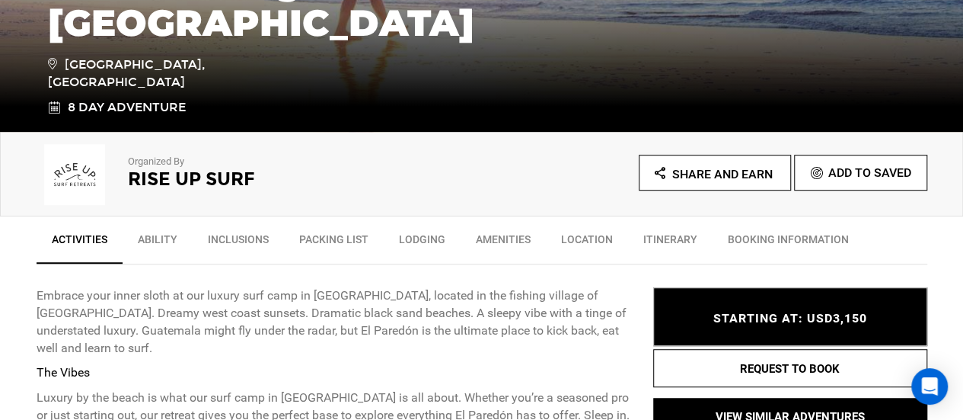  What do you see at coordinates (75, 174) in the screenshot?
I see `img: c89b2ff9d399af472d756d61dc3516c2.png` at bounding box center [75, 174].